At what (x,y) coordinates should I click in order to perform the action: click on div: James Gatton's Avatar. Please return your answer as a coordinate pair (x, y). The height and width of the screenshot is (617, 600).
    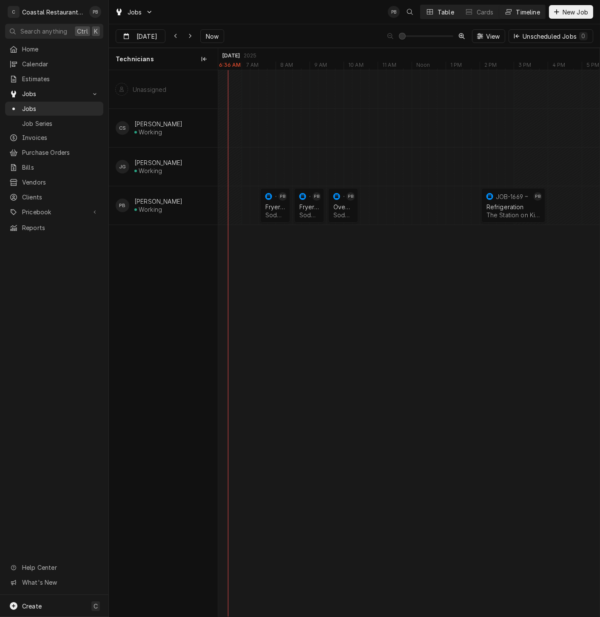
    Looking at the image, I should click on (122, 167).